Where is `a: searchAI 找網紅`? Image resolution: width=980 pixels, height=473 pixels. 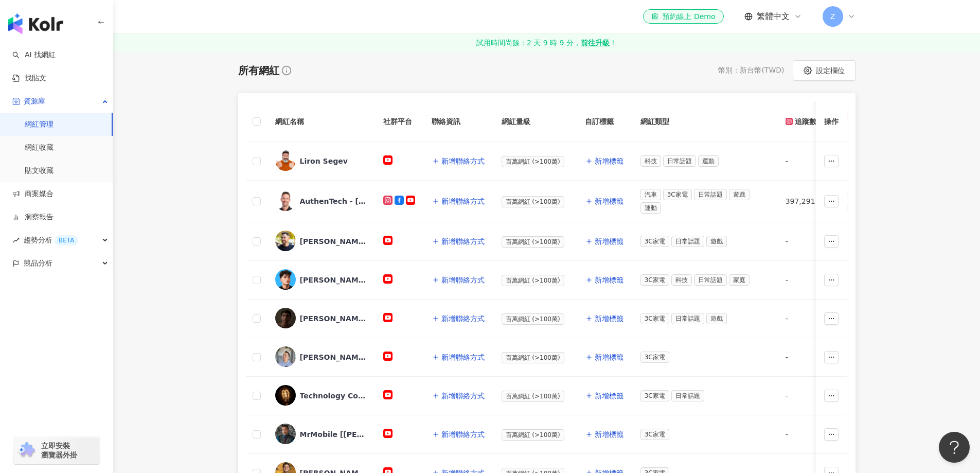
a: searchAI 找網紅 is located at coordinates (34, 55).